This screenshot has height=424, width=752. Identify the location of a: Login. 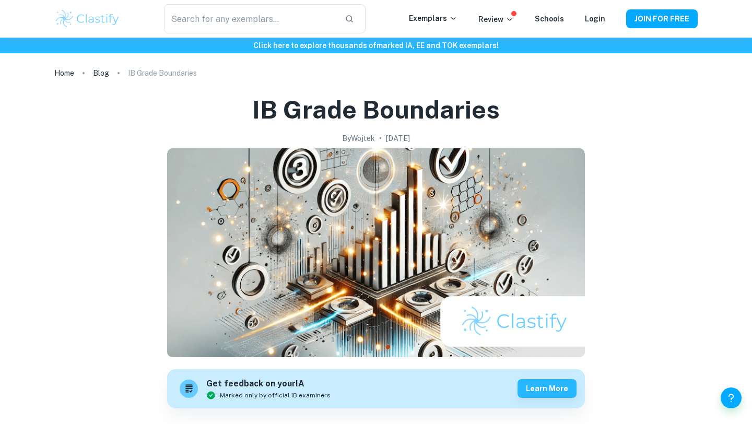
(595, 19).